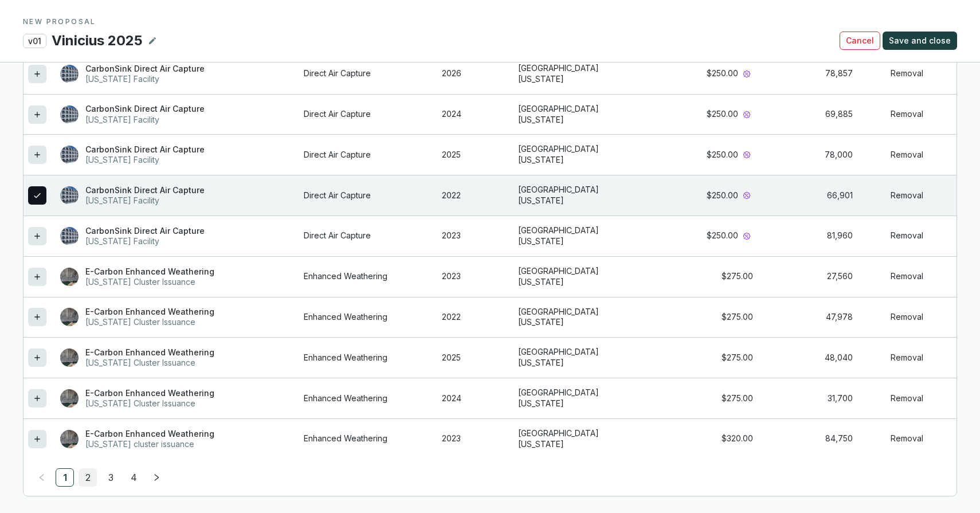 This screenshot has height=513, width=980. I want to click on li: 4, so click(134, 477).